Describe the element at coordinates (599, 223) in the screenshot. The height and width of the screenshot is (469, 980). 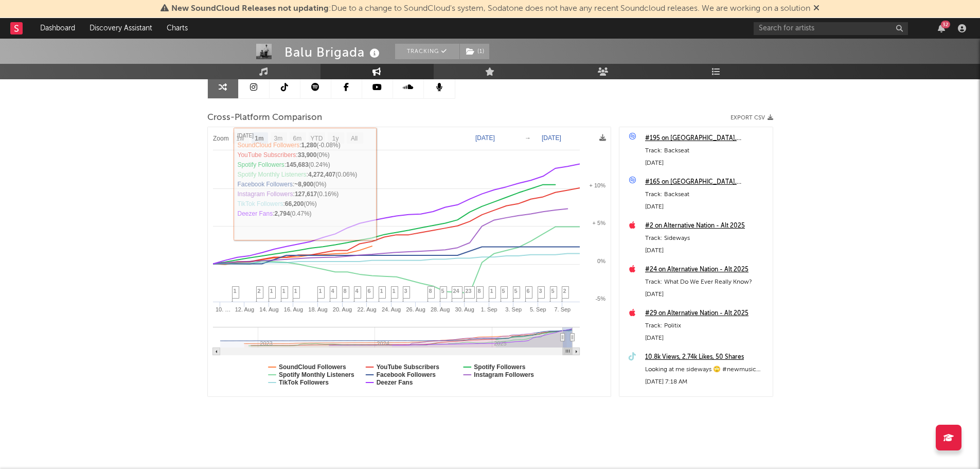
I see `text: + 5%` at that location.